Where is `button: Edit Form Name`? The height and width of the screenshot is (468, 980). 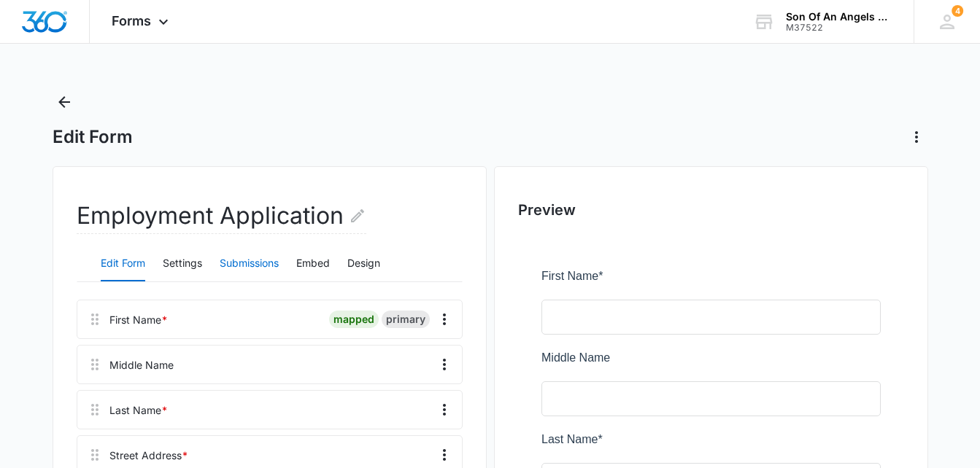 button: Edit Form Name is located at coordinates (357, 216).